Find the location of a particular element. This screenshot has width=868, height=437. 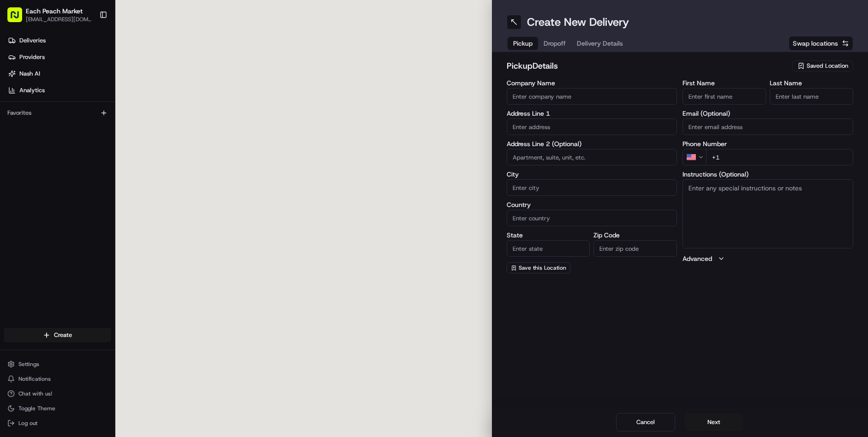

button: Advanced is located at coordinates (768, 259).